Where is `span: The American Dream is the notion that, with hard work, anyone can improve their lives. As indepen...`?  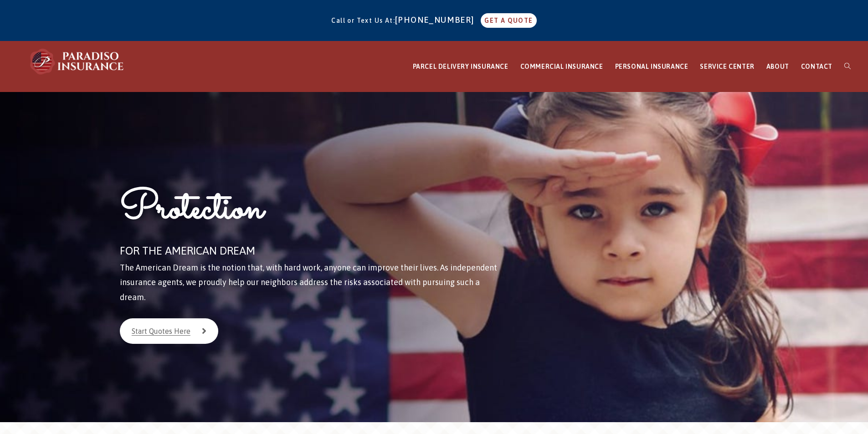 span: The American Dream is the notion that, with hard work, anyone can improve their lives. As indepen... is located at coordinates (308, 283).